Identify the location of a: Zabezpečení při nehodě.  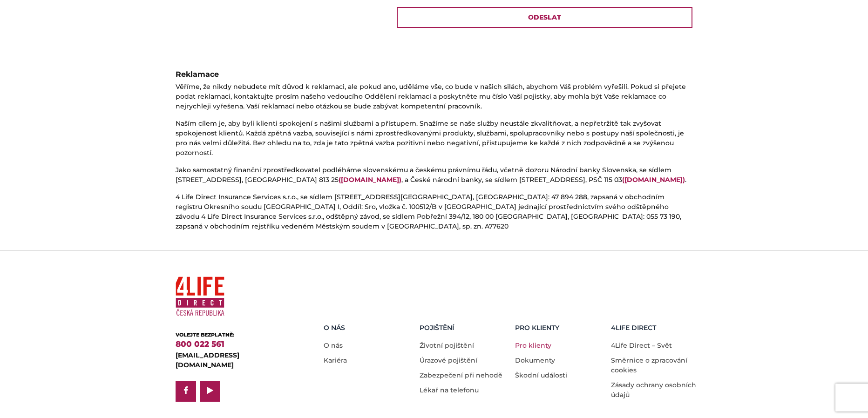
(461, 376).